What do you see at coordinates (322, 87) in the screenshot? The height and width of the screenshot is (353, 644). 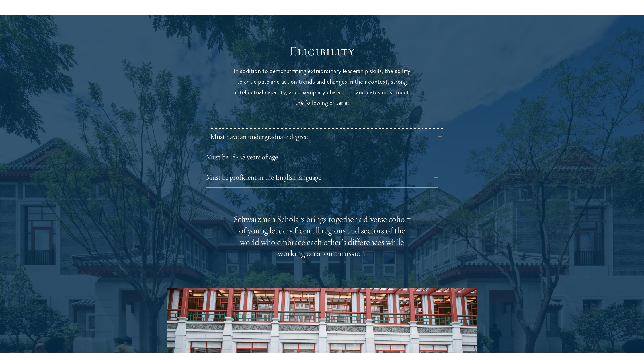 I see `p: In addition to demonstrating extraordinary leadership skills, the ability to anticipate and act o...` at bounding box center [322, 87].